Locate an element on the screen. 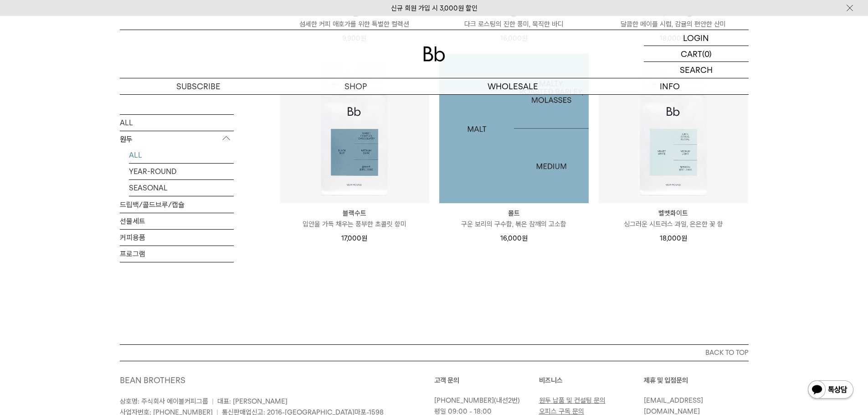 This screenshot has width=868, height=415. p: 블랙수트 is located at coordinates (354, 213).